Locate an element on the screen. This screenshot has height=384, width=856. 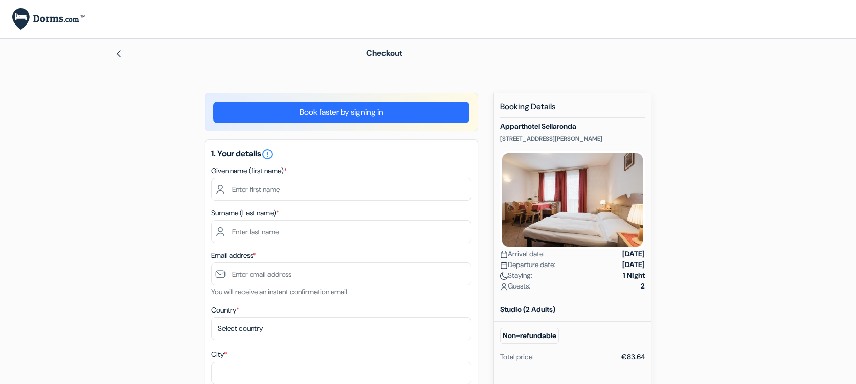
img: user_icon.svg is located at coordinates (503, 287).